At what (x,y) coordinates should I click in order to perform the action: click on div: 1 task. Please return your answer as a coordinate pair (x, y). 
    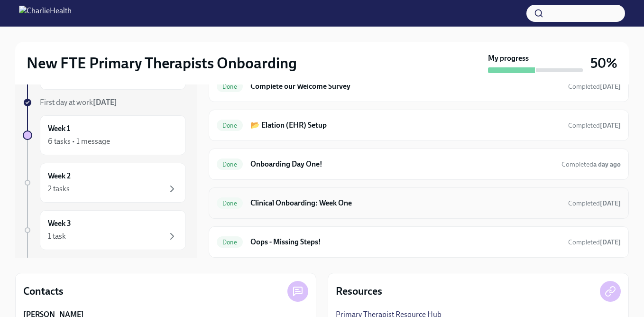
    Looking at the image, I should click on (56, 236).